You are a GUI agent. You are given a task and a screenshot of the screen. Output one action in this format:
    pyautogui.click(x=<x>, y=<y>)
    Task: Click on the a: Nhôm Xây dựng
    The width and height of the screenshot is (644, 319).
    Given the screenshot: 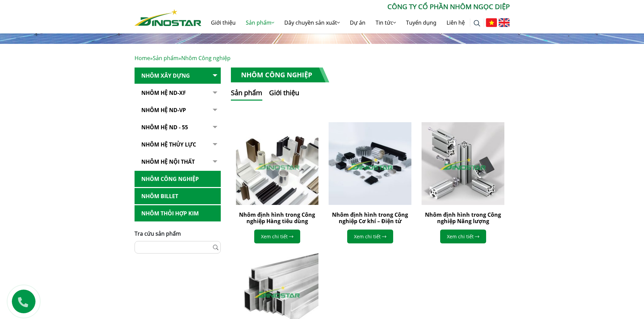 What is the action you would take?
    pyautogui.click(x=177, y=76)
    